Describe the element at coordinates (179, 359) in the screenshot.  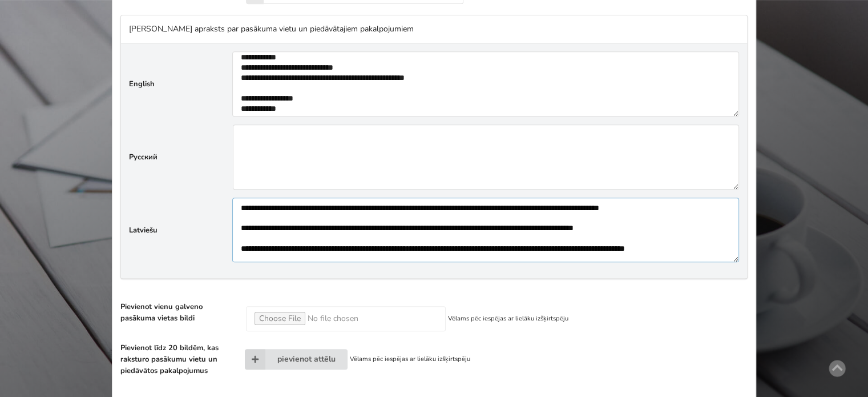
I see `label: Pievienot līdz 20 bildēm, kas raksturo pasākumu vietu un piedāvātos pakalpojumus` at that location.